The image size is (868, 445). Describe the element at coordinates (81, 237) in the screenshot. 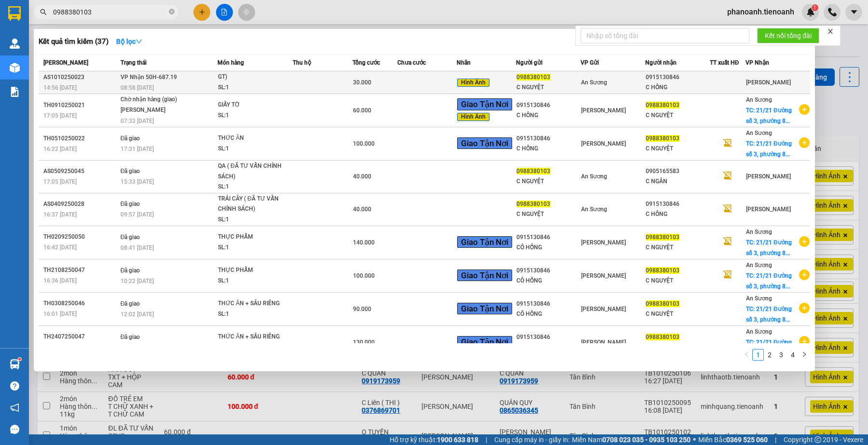

I see `div: TH0209250050` at that location.